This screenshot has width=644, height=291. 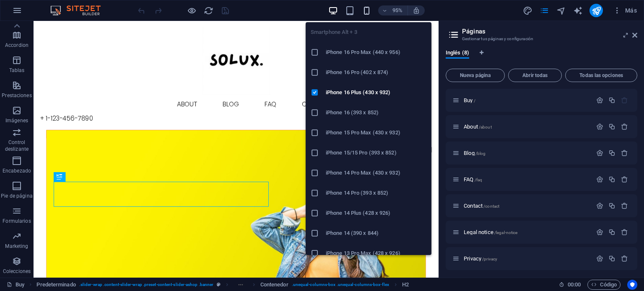 What do you see at coordinates (376, 112) in the screenshot?
I see `h6: iPhone 16 (393 x 852)` at bounding box center [376, 112].